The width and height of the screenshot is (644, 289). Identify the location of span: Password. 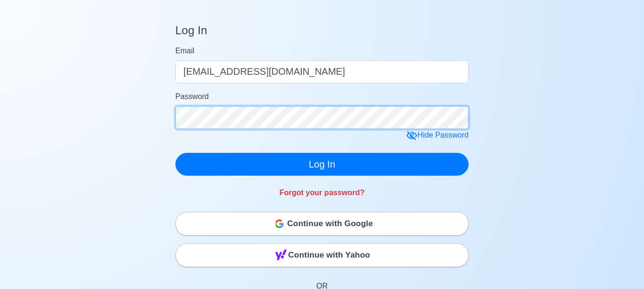
(192, 96).